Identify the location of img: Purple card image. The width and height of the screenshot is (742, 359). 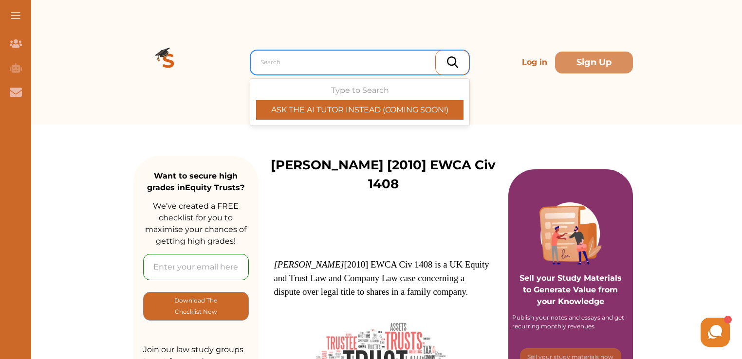
(571, 234).